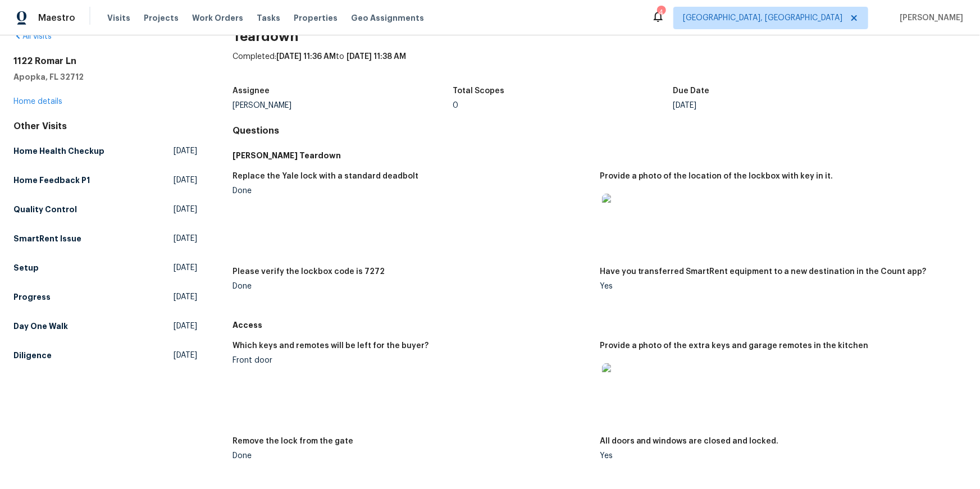 The width and height of the screenshot is (980, 489). I want to click on h5: Total Scopes, so click(479, 91).